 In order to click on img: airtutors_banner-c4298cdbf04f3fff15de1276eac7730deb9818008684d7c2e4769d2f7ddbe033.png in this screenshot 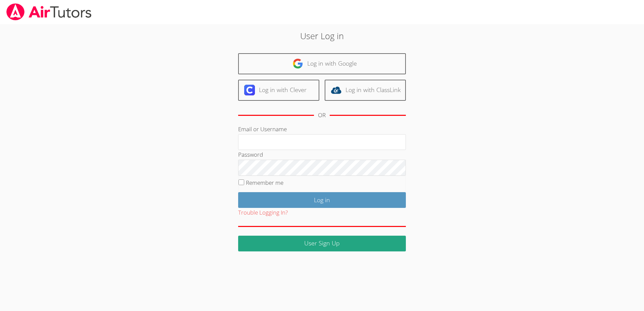, I will do `click(49, 11)`.